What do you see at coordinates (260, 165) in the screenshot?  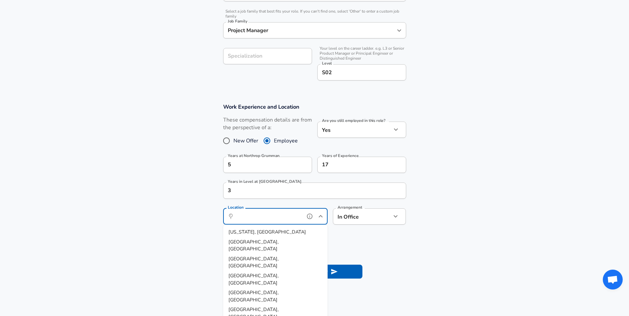 I see `input: 0` at bounding box center [260, 165].